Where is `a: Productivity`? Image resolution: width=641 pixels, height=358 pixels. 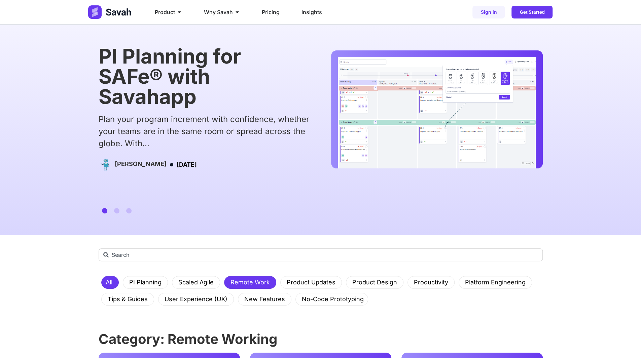
a: Productivity is located at coordinates (431, 283).